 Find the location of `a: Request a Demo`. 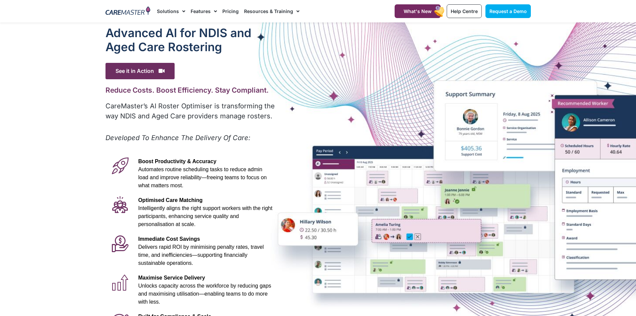

a: Request a Demo is located at coordinates (508, 11).